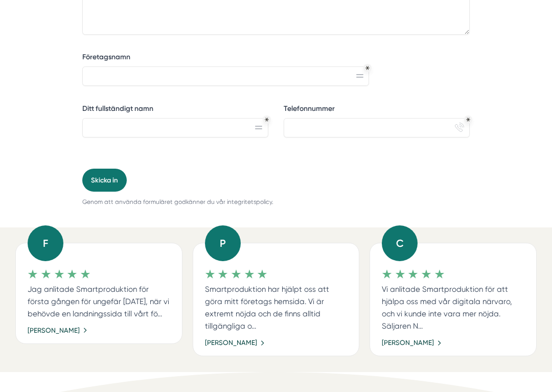 The image size is (552, 392). I want to click on p: Smartproduktion har hjälpt oss att göra mitt företags hemsida. Vi är extremt nöjda och de finns a..., so click(276, 308).